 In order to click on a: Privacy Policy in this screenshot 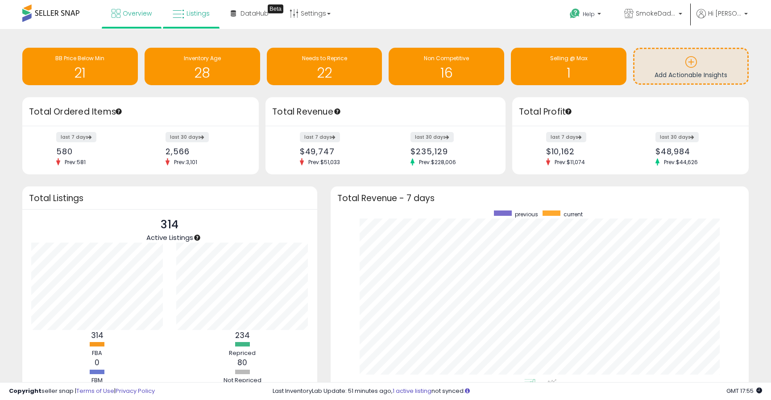, I will do `click(135, 391)`.